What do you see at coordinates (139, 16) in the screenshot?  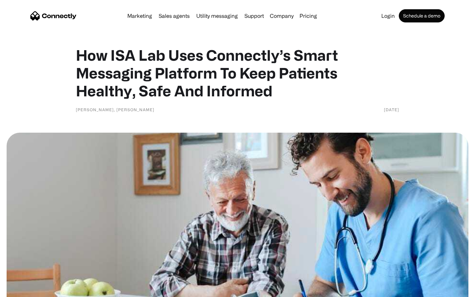 I see `a: Marketing` at bounding box center [139, 16].